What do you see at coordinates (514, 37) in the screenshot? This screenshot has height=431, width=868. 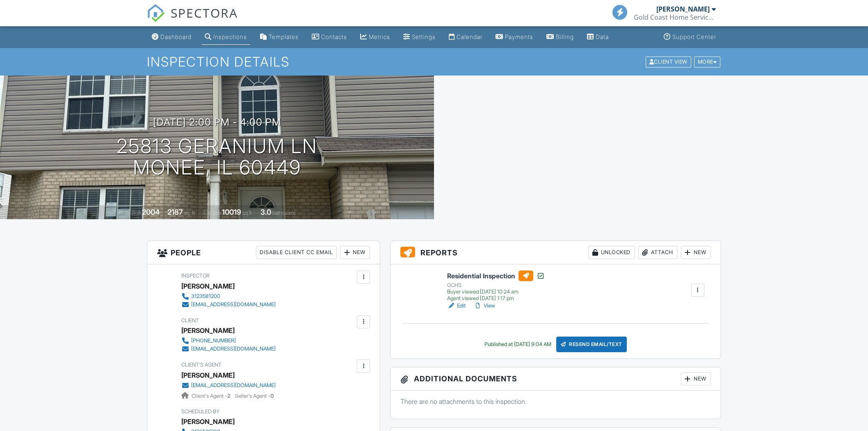 I see `a: Payments` at bounding box center [514, 37].